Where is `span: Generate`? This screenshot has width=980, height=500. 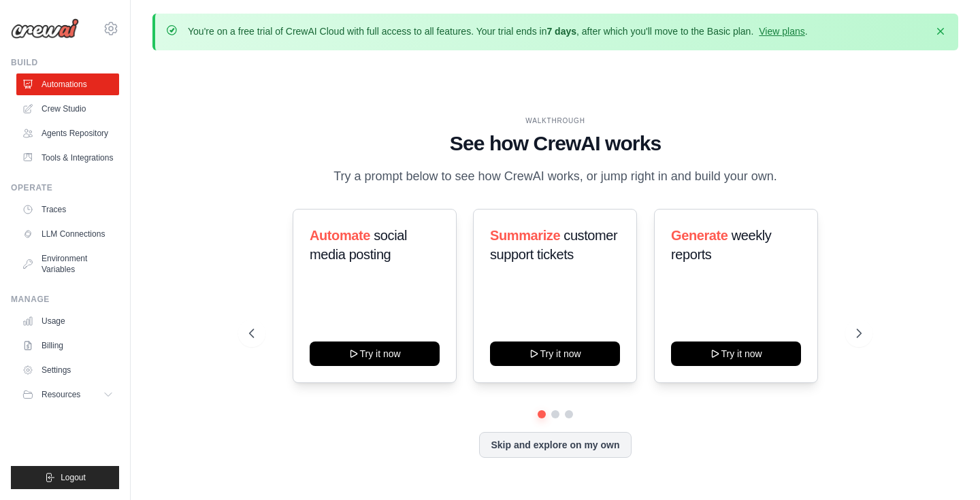
span: Generate is located at coordinates (699, 235).